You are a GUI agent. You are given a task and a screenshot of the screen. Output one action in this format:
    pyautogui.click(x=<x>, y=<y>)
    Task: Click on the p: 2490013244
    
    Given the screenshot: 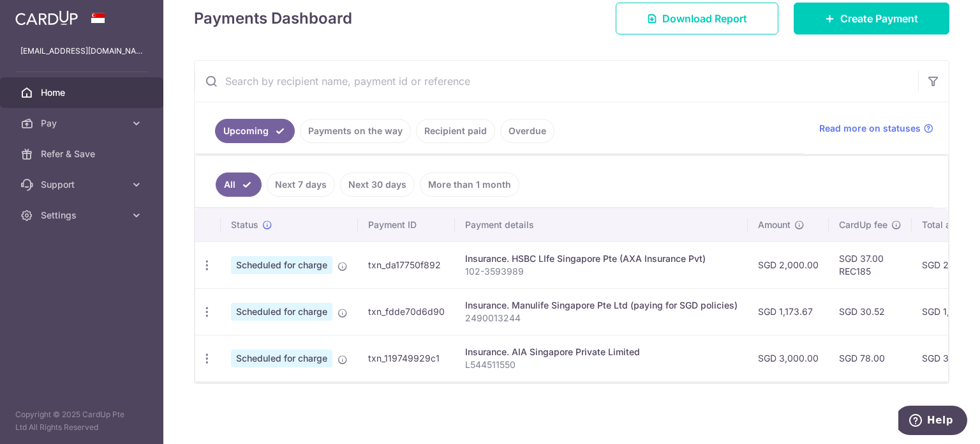 What is the action you would take?
    pyautogui.click(x=601, y=318)
    